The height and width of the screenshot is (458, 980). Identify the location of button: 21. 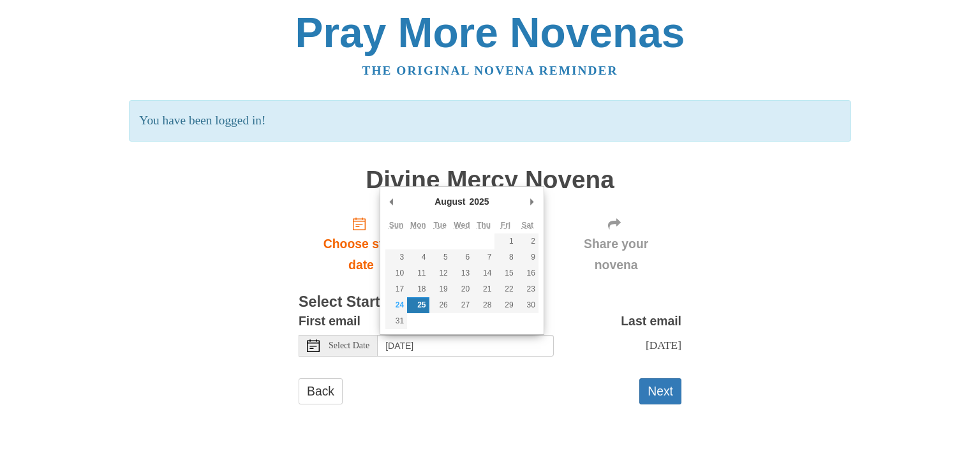
(484, 289).